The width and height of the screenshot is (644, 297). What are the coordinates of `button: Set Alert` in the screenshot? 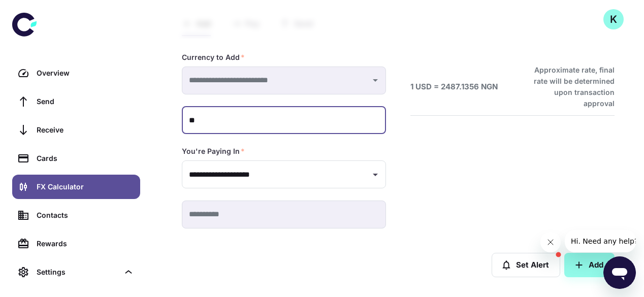 It's located at (526, 265).